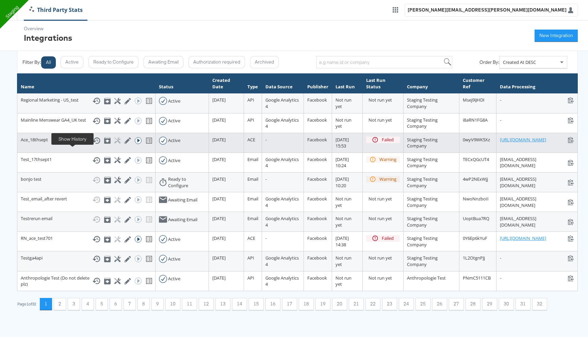 This screenshot has width=588, height=337. Describe the element at coordinates (46, 304) in the screenshot. I see `button: 1` at that location.